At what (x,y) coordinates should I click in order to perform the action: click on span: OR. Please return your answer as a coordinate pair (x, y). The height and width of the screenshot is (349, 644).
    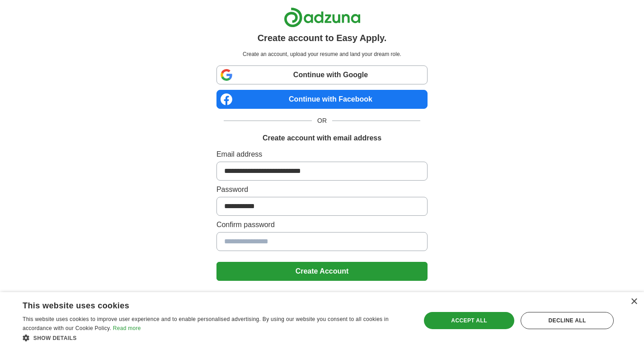
    Looking at the image, I should click on (322, 120).